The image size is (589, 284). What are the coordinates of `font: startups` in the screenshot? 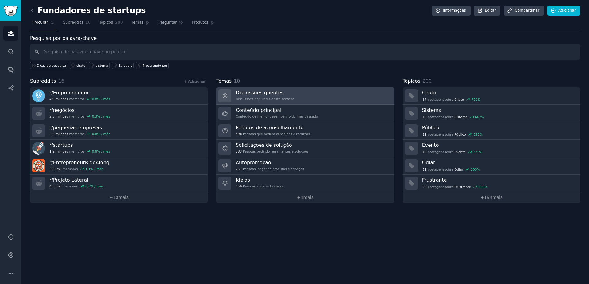 It's located at (63, 145).